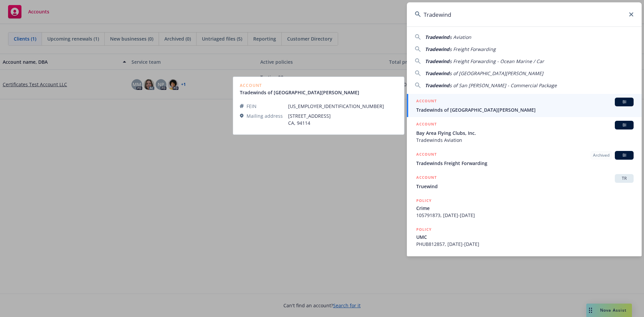 The image size is (644, 317). What do you see at coordinates (524, 15) in the screenshot?
I see `input: Search...` at bounding box center [524, 15].